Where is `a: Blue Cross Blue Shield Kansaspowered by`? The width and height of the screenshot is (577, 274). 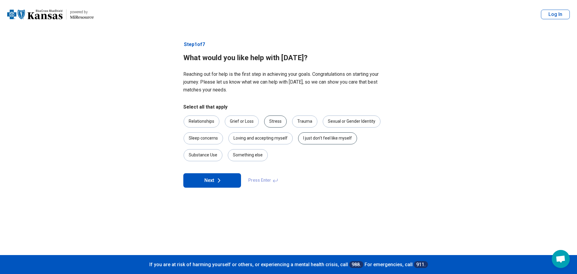
a: Blue Cross Blue Shield Kansaspowered by is located at coordinates (50, 14).